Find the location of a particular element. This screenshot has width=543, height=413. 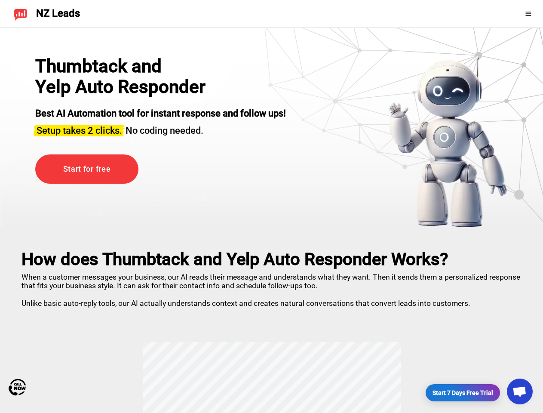

div: Thumbtack and is located at coordinates (126, 66).